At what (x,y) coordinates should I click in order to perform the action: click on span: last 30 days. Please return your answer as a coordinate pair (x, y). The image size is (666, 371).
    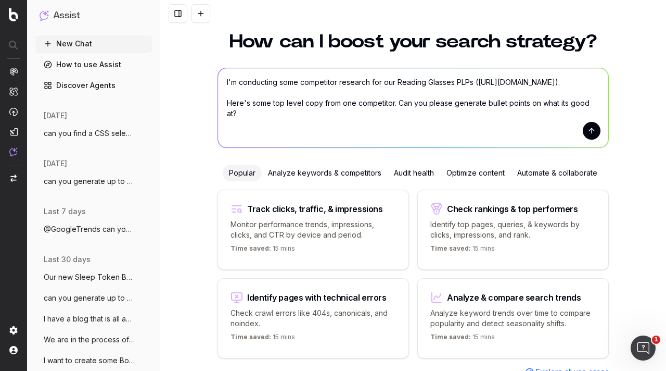
    Looking at the image, I should click on (67, 259).